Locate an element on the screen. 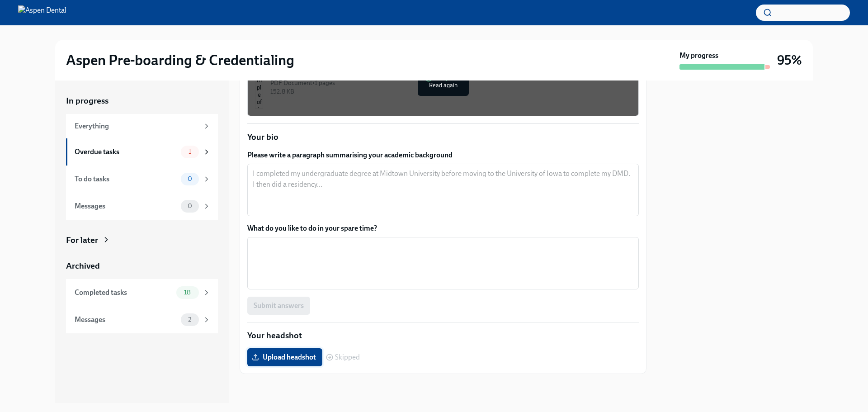 Image resolution: width=868 pixels, height=412 pixels. div: To do tasks is located at coordinates (126, 179).